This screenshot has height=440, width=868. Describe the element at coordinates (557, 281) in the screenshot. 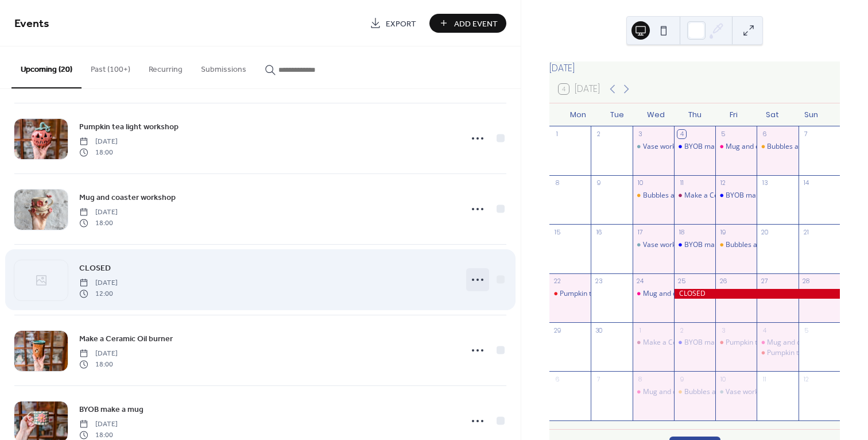

I see `div: 22` at that location.